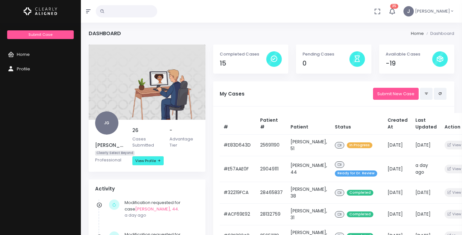 The width and height of the screenshot is (462, 235). Describe the element at coordinates (40, 11) in the screenshot. I see `a: Logo Horizontal` at that location.